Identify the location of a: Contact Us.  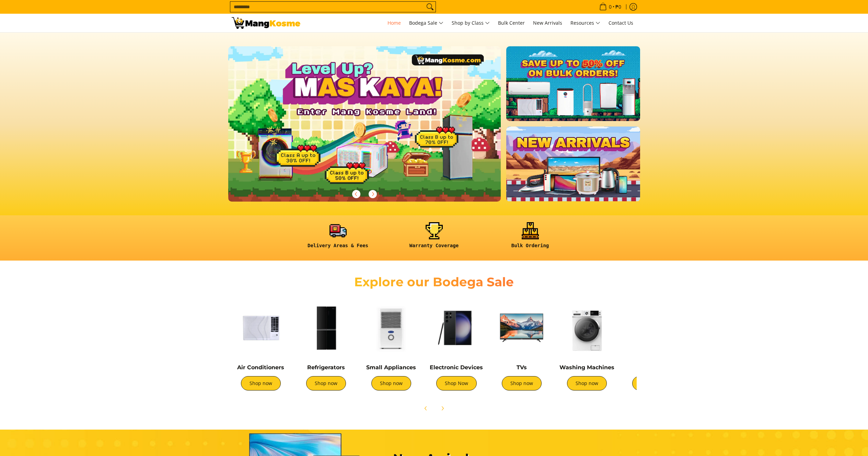
(621, 23).